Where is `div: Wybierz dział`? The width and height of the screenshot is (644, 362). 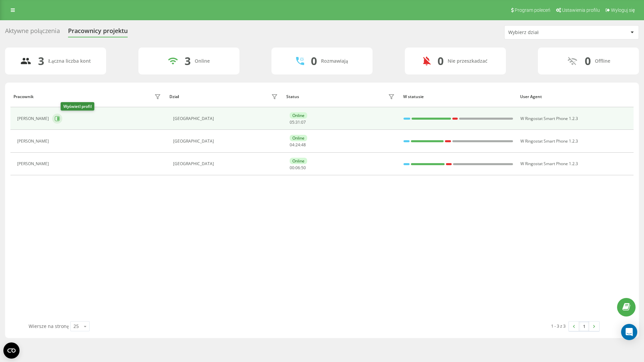
div: Wybierz dział is located at coordinates (549, 32).